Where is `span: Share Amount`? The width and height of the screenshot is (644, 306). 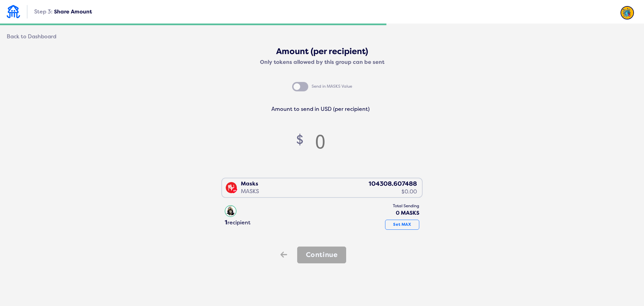
span: Share Amount is located at coordinates (73, 12).